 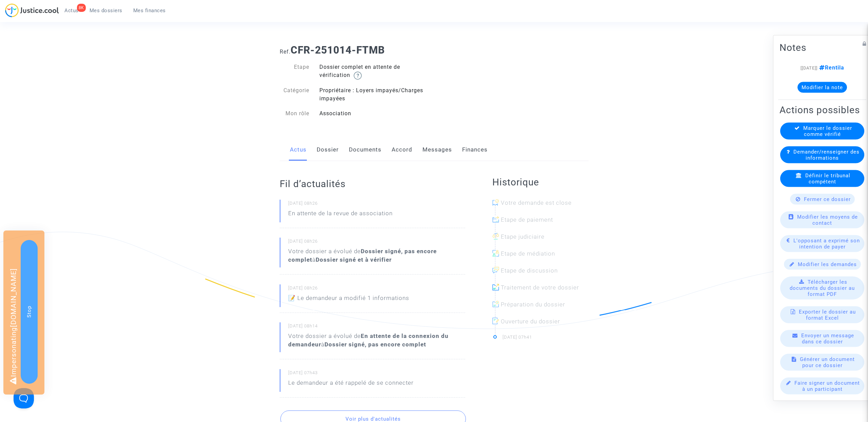 What do you see at coordinates (348, 300) in the screenshot?
I see `p: 📝 Le demandeur a modifié 1 informations` at bounding box center [348, 300].